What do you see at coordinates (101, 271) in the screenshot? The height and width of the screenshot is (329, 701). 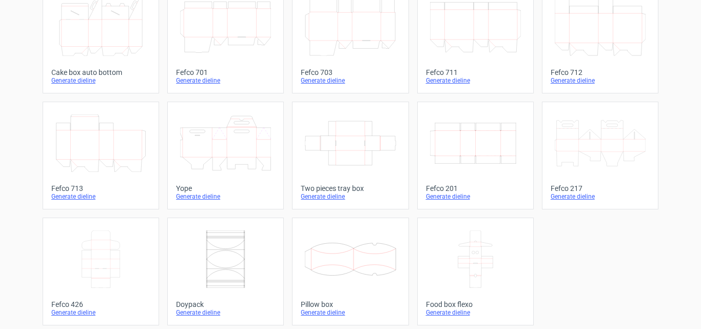 I see `a: Fefco 426Generate dieline` at bounding box center [101, 271].